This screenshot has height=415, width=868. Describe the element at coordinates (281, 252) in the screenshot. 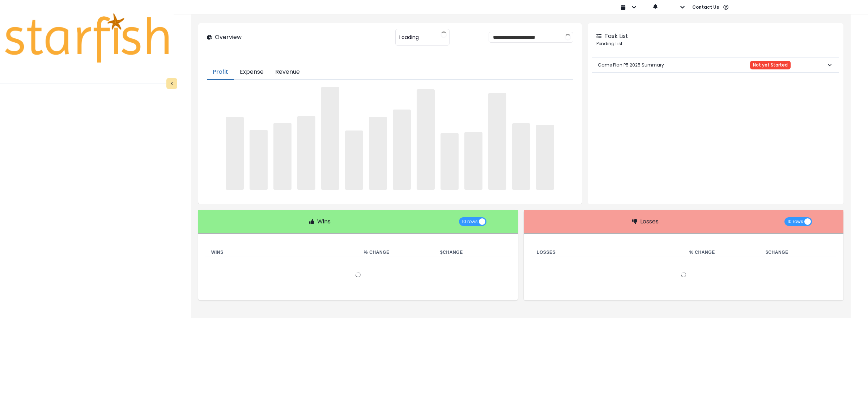

I see `th: Wins` at that location.